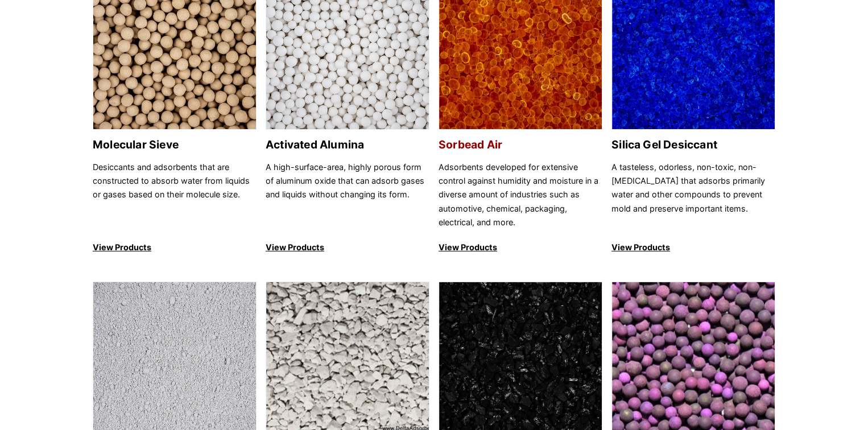  What do you see at coordinates (694, 145) in the screenshot?
I see `h2: Silica Gel Desiccant` at bounding box center [694, 145].